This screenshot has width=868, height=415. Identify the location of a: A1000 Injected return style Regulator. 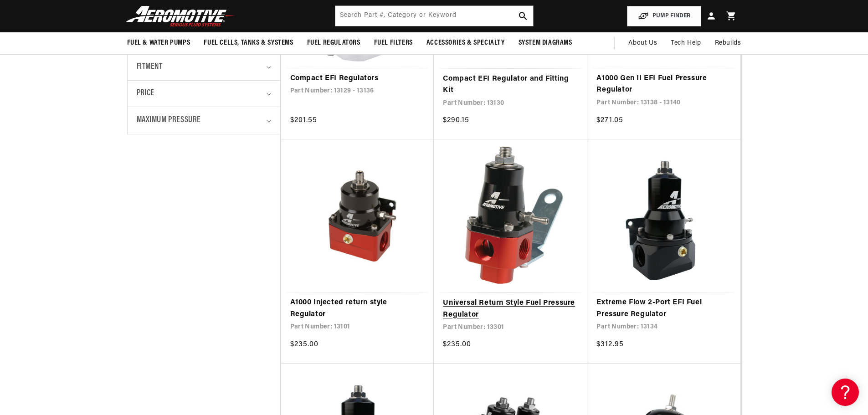
(358, 308).